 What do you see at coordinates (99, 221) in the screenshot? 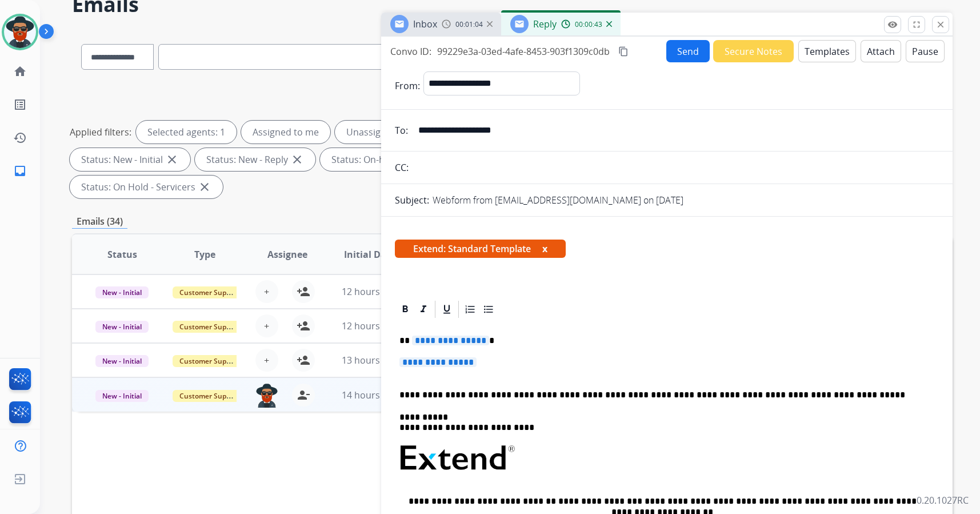
I see `p: Emails (34)` at bounding box center [99, 221].